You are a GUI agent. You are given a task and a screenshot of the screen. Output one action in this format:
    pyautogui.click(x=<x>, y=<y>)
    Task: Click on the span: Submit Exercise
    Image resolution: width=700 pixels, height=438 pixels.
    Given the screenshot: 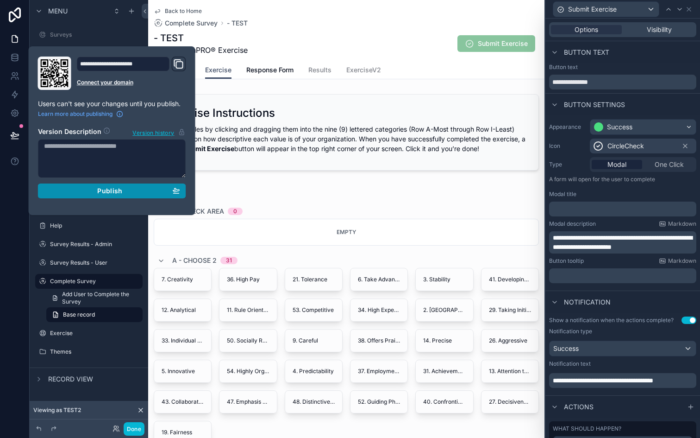 What is the action you would take?
    pyautogui.click(x=592, y=9)
    